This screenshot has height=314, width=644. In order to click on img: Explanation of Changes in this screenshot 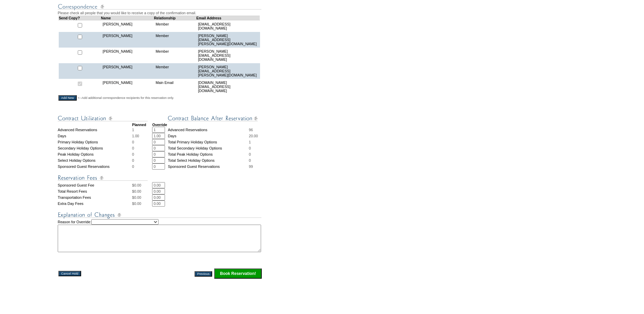, I will do `click(160, 215)`.